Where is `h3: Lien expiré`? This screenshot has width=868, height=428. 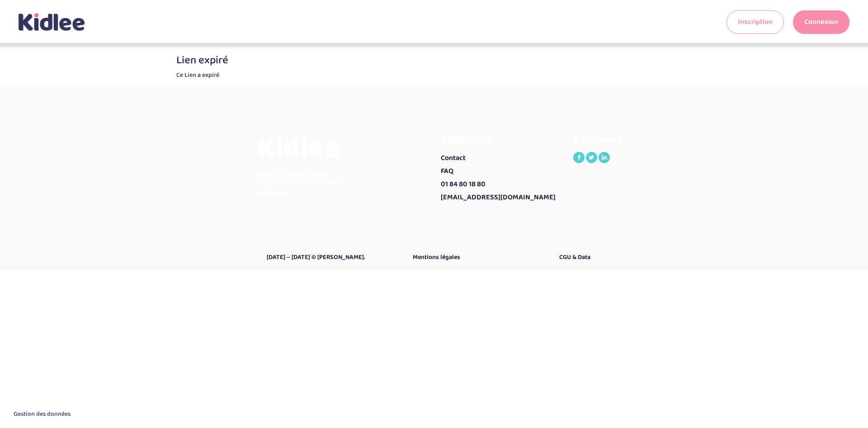
h3: Lien expiré is located at coordinates (434, 60).